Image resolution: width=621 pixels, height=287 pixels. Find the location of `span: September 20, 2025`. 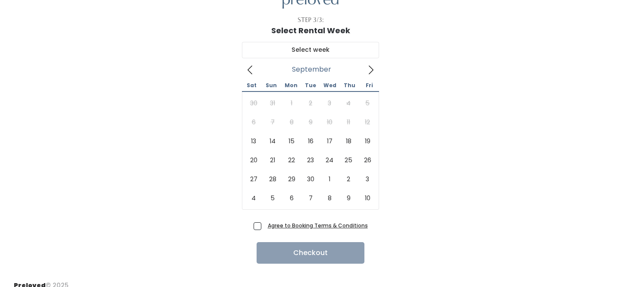

span: September 20, 2025 is located at coordinates (254, 160).